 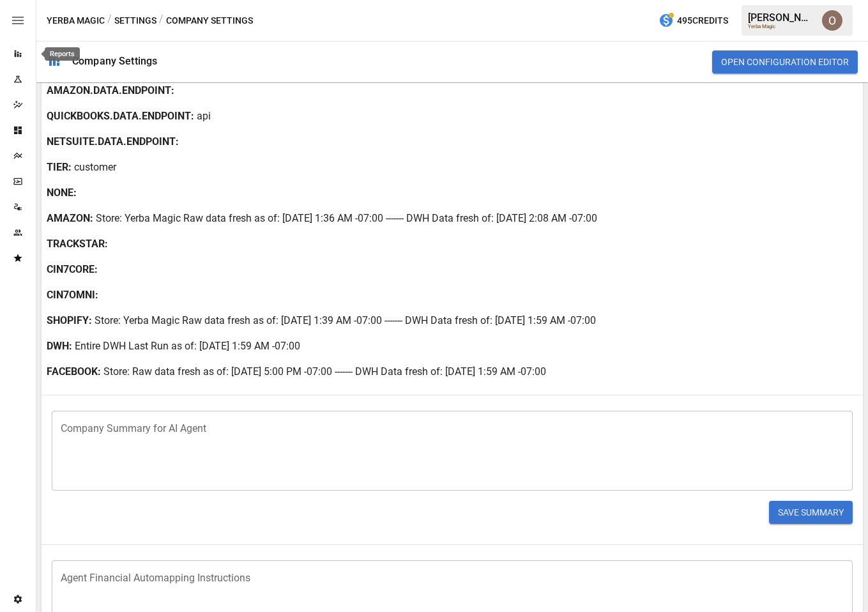 I want to click on button: Open Configuration Editor, so click(x=786, y=62).